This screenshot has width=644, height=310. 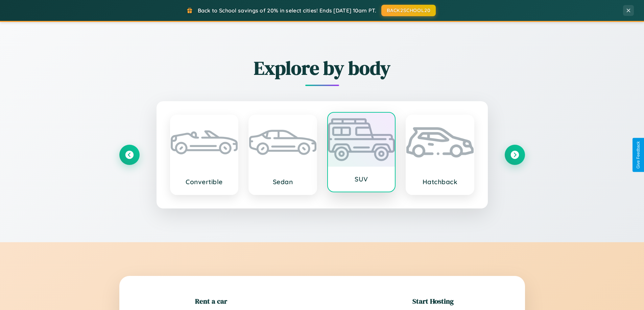 I want to click on h3: Sedan, so click(x=283, y=182).